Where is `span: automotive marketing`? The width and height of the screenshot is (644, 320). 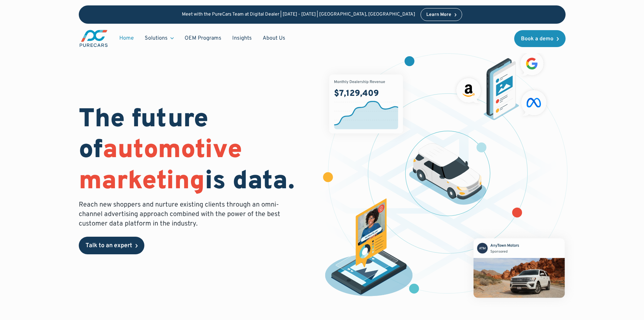 span: automotive marketing is located at coordinates (160, 166).